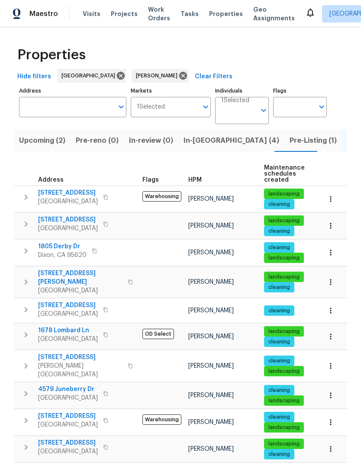 The width and height of the screenshot is (361, 465). Describe the element at coordinates (242, 91) in the screenshot. I see `label: Individuals` at that location.